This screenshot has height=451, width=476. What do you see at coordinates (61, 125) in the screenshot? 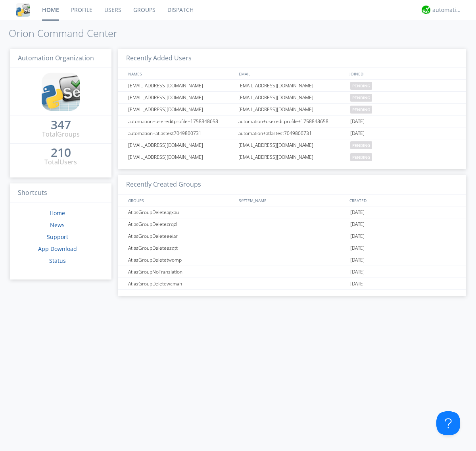
I see `a: 347` at bounding box center [61, 125].